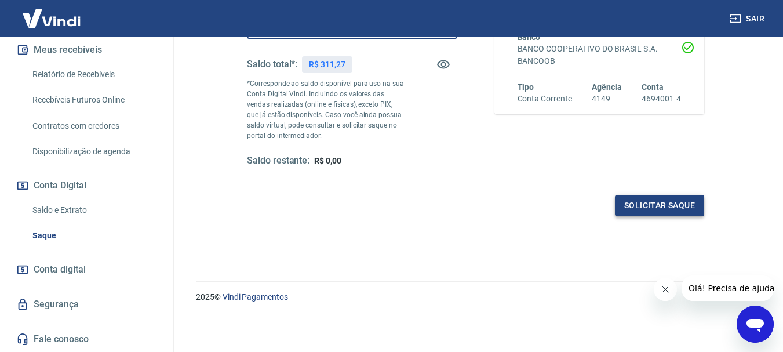 The image size is (783, 352). What do you see at coordinates (93, 126) in the screenshot?
I see `a: Contratos com credores` at bounding box center [93, 126].